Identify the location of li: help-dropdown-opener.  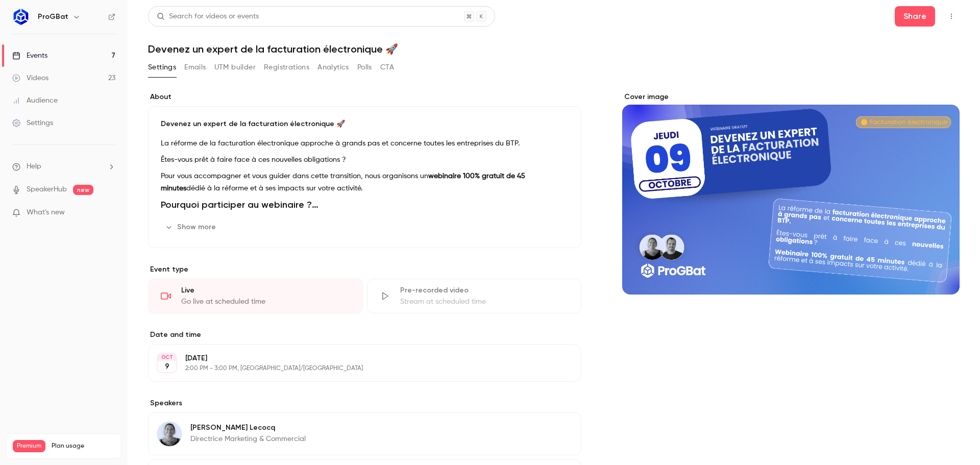
(64, 167).